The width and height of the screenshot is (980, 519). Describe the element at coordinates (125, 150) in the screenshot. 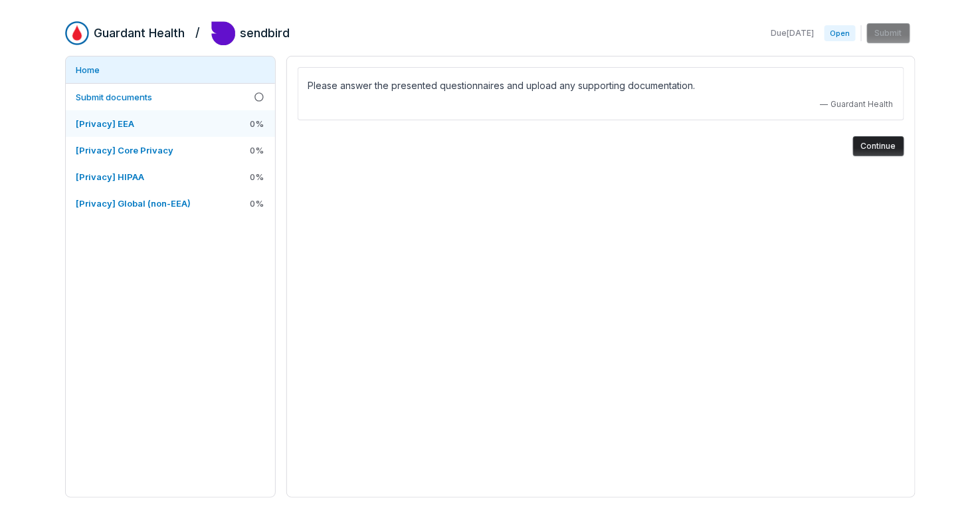

I see `span: [Privacy] Core Privacy` at that location.